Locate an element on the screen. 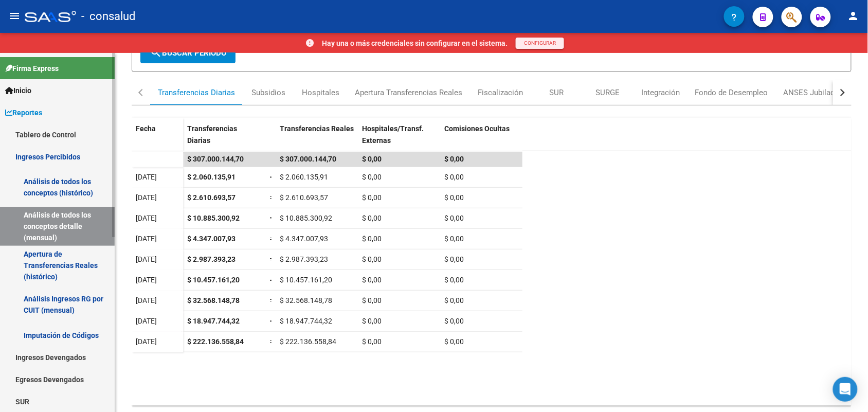 Image resolution: width=868 pixels, height=412 pixels. datatable-header-cell: Hospitales/Transf. Externas is located at coordinates (399, 139).